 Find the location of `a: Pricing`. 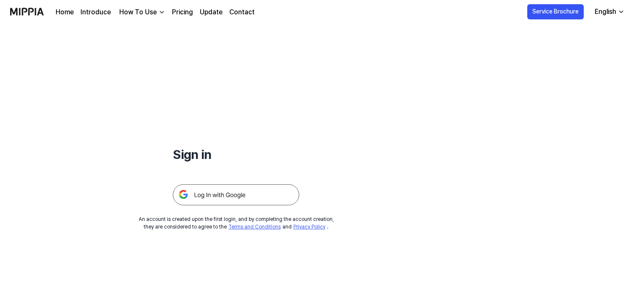

a: Pricing is located at coordinates (182, 12).